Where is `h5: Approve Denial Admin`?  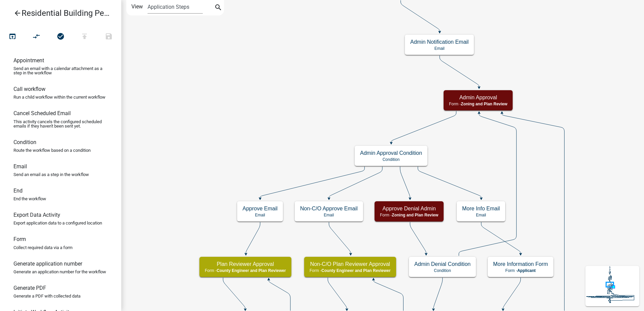 h5: Approve Denial Admin is located at coordinates (409, 208).